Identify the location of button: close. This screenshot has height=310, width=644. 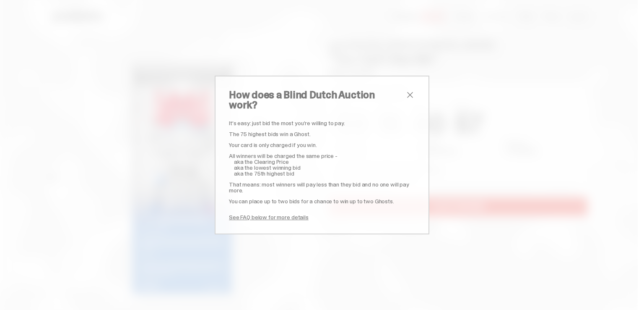
(410, 95).